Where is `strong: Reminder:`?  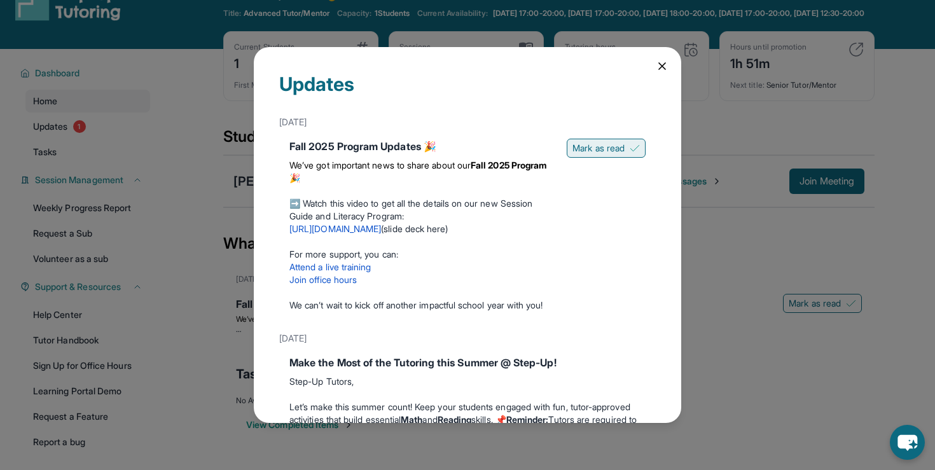 strong: Reminder: is located at coordinates (527, 419).